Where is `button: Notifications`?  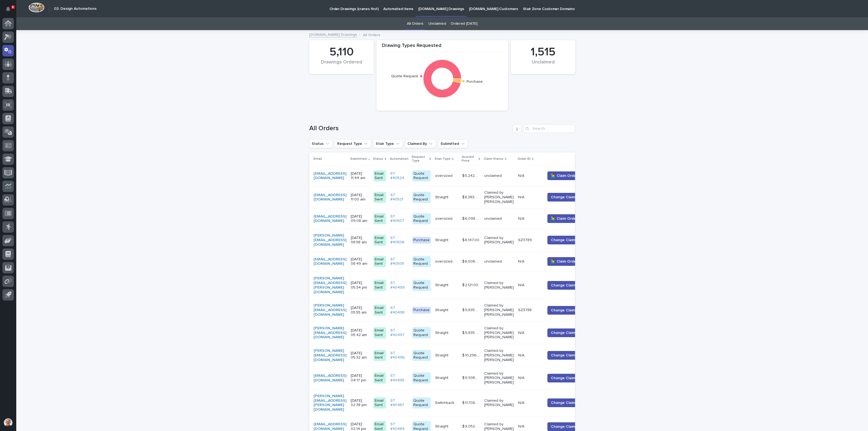
button: Notifications is located at coordinates (8, 9).